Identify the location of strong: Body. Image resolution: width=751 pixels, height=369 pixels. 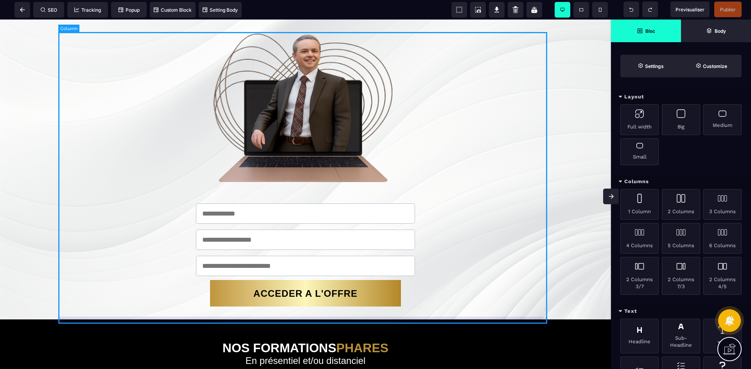
(720, 31).